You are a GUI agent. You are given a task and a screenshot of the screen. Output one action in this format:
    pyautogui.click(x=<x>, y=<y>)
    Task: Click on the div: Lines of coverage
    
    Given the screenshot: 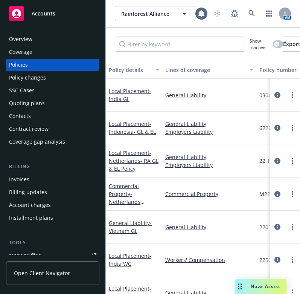 What is the action you would take?
    pyautogui.click(x=205, y=70)
    